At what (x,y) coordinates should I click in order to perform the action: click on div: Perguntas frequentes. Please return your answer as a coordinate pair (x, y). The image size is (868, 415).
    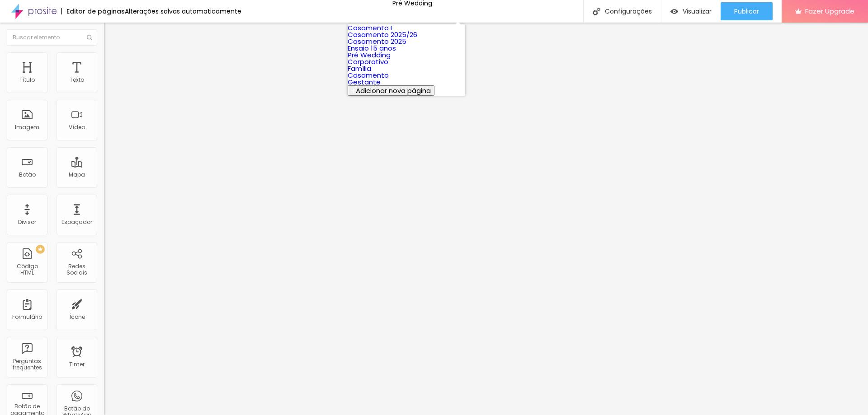
    Looking at the image, I should click on (26, 364).